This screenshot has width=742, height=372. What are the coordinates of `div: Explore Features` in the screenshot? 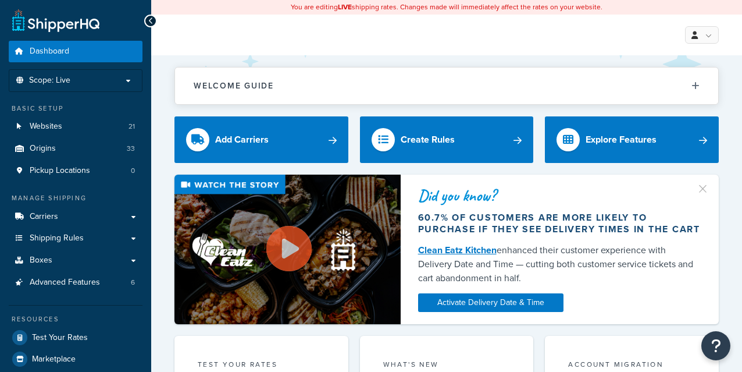 It's located at (621, 140).